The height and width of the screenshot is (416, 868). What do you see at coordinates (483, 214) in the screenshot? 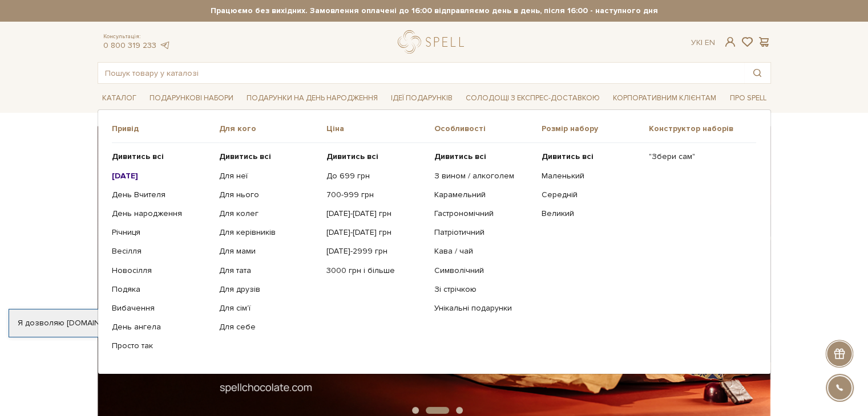
I see `a: Гастрономічний` at bounding box center [483, 214].